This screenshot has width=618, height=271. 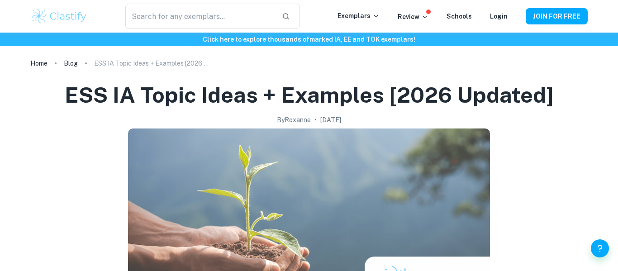 What do you see at coordinates (413, 17) in the screenshot?
I see `p: Review` at bounding box center [413, 17].